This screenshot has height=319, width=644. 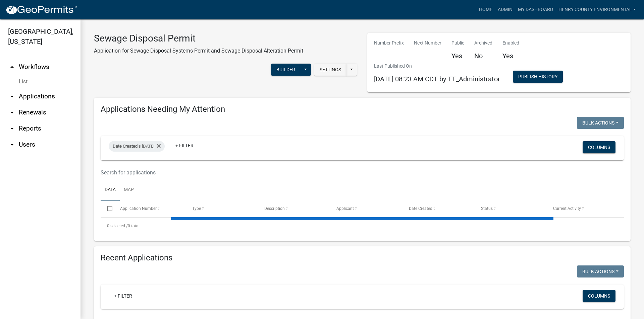 I want to click on p: Number Prefix, so click(x=389, y=43).